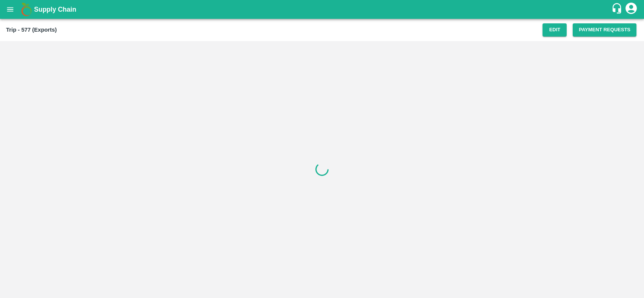 This screenshot has height=298, width=644. Describe the element at coordinates (27, 9) in the screenshot. I see `img: logo` at that location.